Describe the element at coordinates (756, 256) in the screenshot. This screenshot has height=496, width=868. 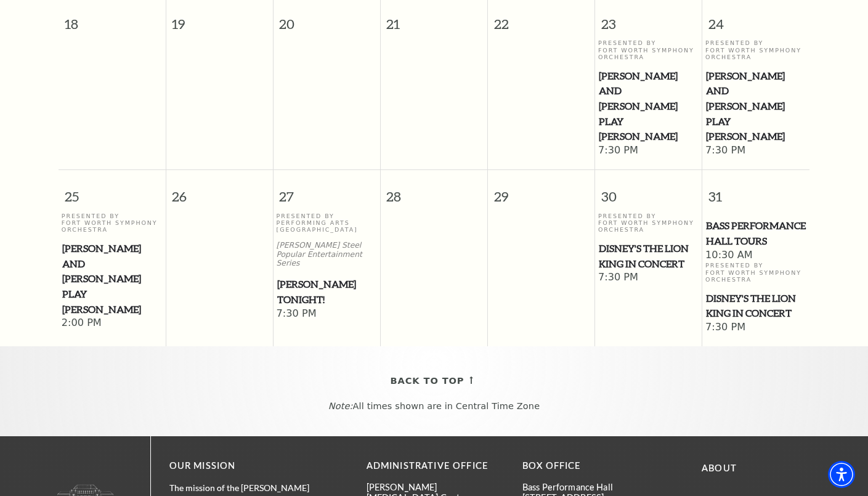
I see `span: 10:30 AM` at that location.